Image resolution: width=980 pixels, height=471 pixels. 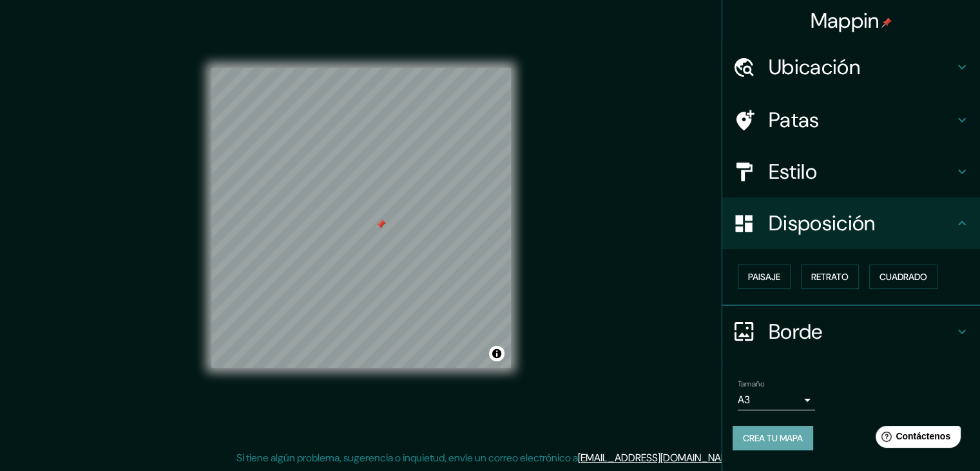 What do you see at coordinates (796, 332) in the screenshot?
I see `font: Borde` at bounding box center [796, 332].